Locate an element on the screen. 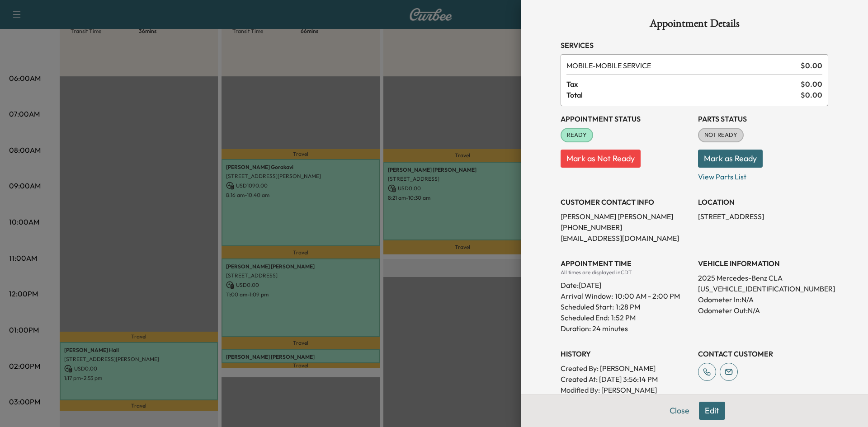 The width and height of the screenshot is (868, 427). h3: LOCATION is located at coordinates (763, 202).